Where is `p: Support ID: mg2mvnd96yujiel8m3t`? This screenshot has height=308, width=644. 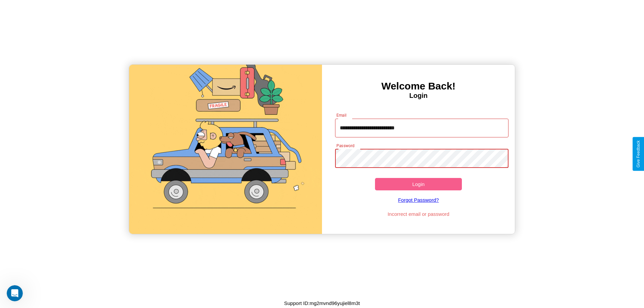 p: Support ID: mg2mvnd96yujiel8m3t is located at coordinates (322, 303).